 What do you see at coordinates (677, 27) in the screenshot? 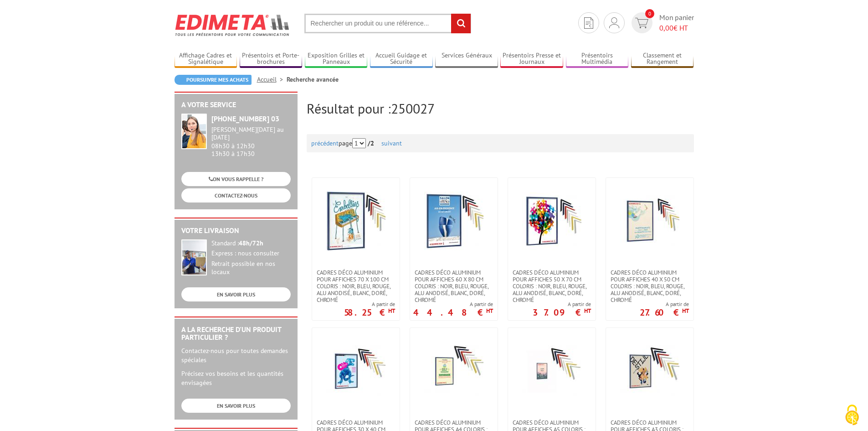
I see `span: € HT` at bounding box center [677, 27].